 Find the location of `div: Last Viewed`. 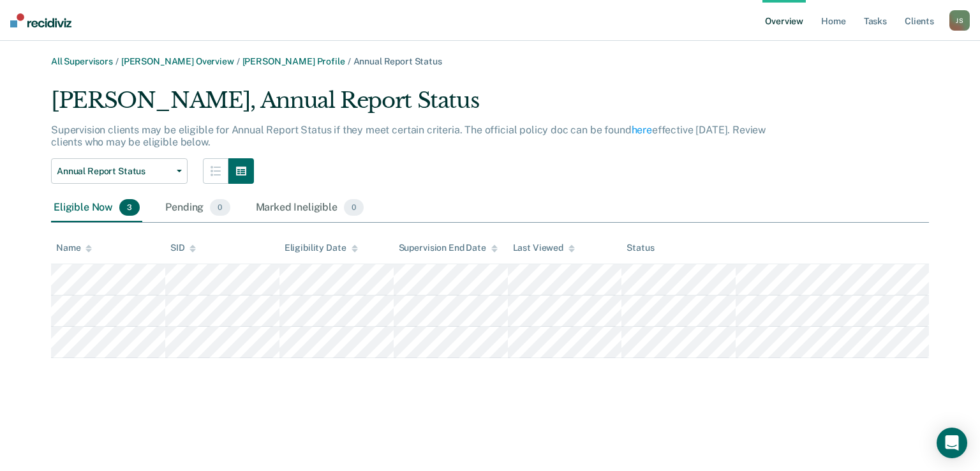

div: Last Viewed is located at coordinates (543, 248).